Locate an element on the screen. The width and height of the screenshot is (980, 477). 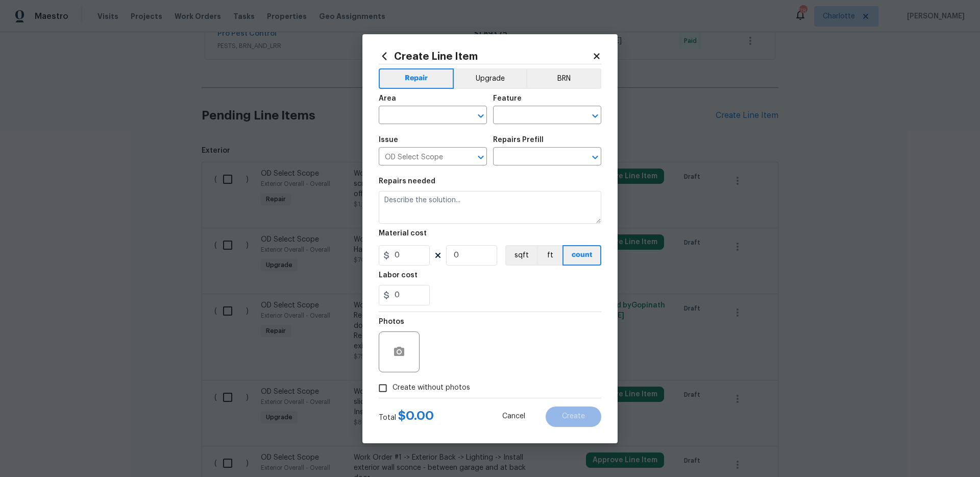
span: Create is located at coordinates (573, 416).